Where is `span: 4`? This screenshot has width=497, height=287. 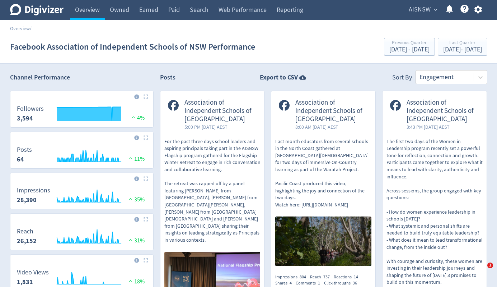 span: 4 is located at coordinates (291, 283).